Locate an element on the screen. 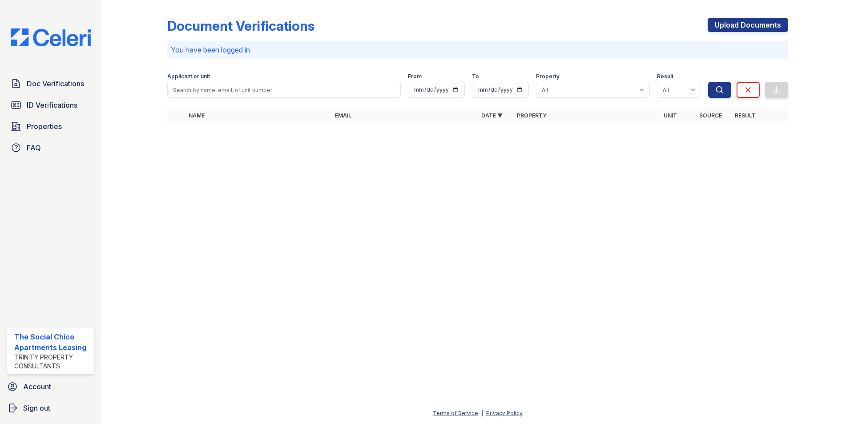 Image resolution: width=854 pixels, height=424 pixels. a: Account is located at coordinates (51, 387).